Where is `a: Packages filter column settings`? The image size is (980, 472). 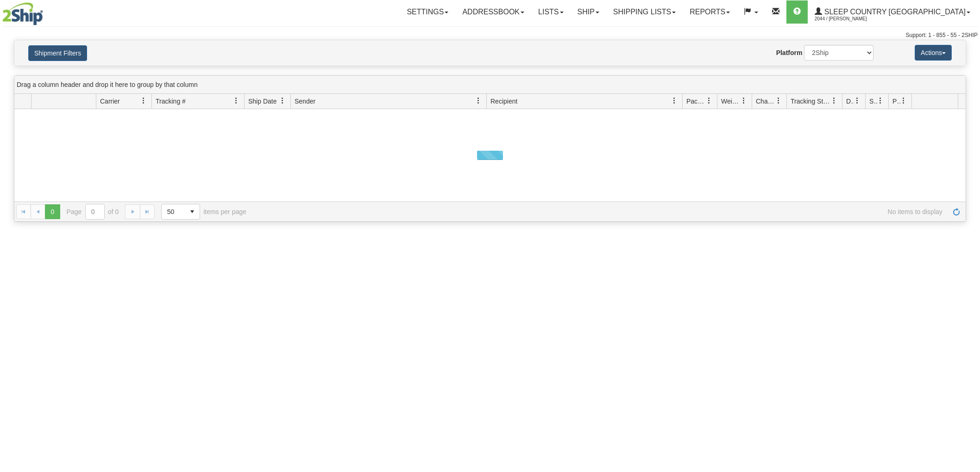 a: Packages filter column settings is located at coordinates (709, 101).